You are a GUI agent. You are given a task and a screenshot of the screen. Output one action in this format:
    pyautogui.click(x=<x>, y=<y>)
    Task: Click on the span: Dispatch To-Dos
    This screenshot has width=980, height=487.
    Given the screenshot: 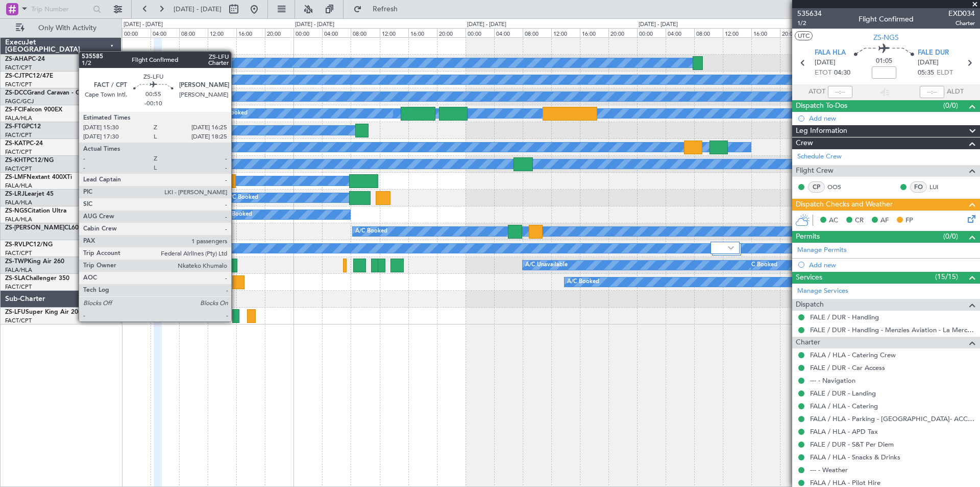 What is the action you would take?
    pyautogui.click(x=821, y=106)
    